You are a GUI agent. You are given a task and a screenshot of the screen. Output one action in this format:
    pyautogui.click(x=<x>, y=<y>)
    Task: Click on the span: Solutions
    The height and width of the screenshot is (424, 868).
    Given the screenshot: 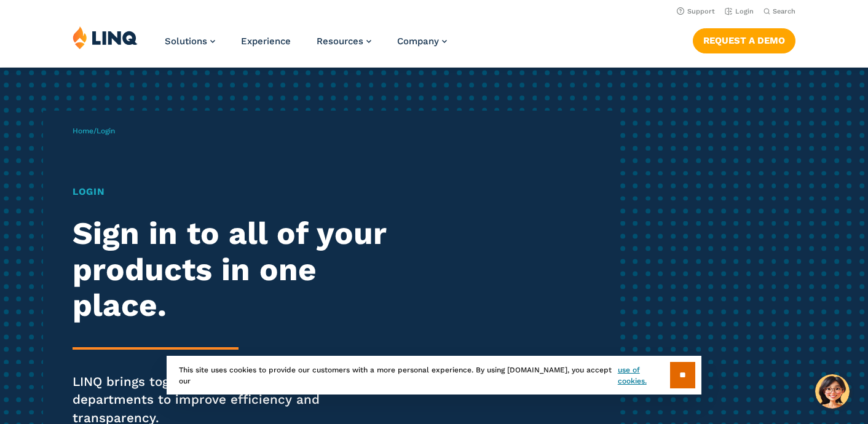 What is the action you would take?
    pyautogui.click(x=186, y=41)
    